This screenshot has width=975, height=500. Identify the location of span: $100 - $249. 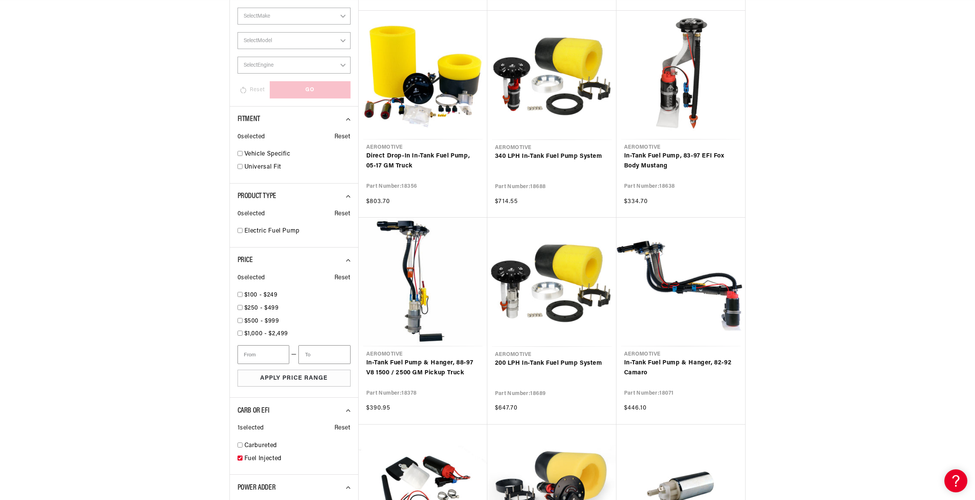
(261, 295).